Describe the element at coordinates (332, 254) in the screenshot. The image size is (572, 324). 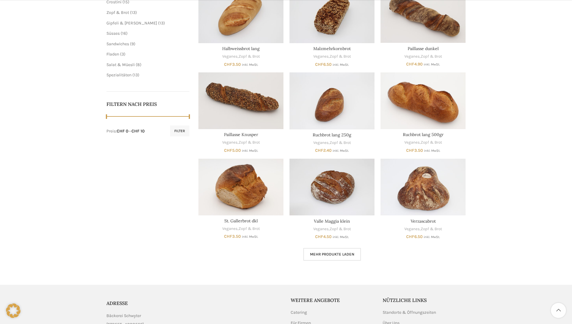
I see `span: Mehr Produkte laden` at that location.